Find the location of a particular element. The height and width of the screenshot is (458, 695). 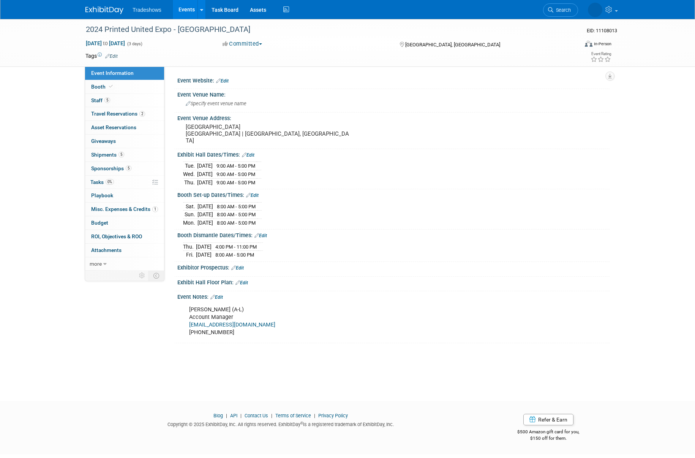

span: 1 is located at coordinates (155, 209).